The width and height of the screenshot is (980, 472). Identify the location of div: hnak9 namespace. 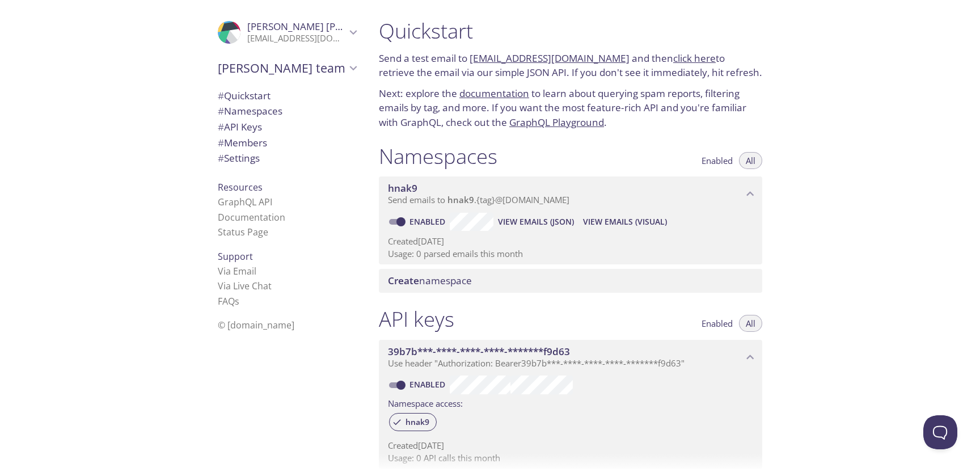
(571, 194).